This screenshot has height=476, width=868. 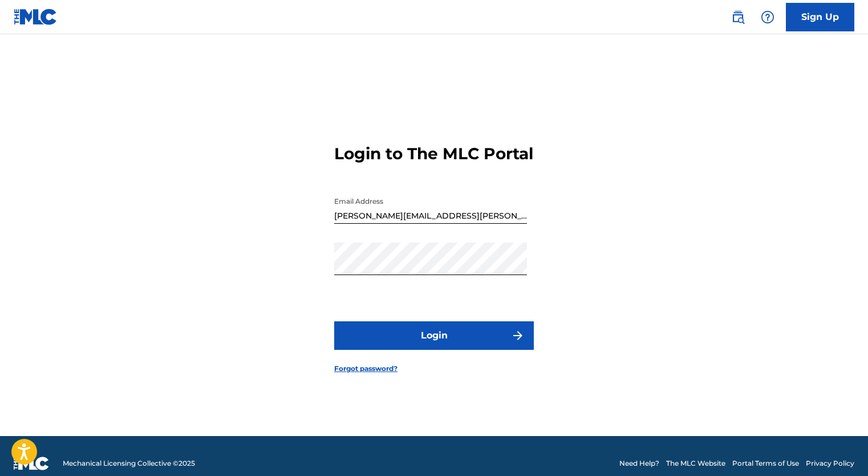 What do you see at coordinates (767, 17) in the screenshot?
I see `div: Help` at bounding box center [767, 17].